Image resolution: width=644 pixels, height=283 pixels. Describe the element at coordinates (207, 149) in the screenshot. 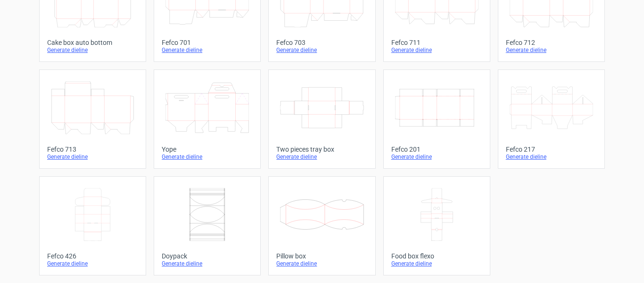

I see `div: Yope` at that location.